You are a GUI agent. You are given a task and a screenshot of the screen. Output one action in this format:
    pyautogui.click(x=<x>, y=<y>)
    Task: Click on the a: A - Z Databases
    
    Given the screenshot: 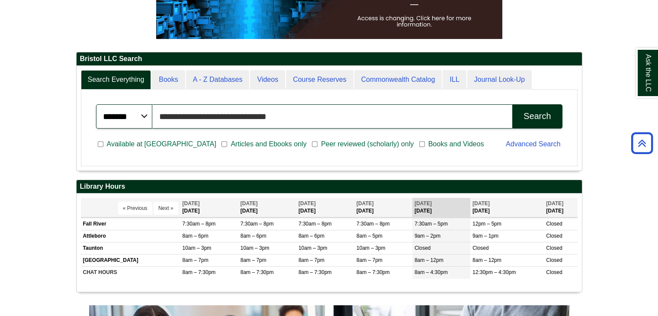 What is the action you would take?
    pyautogui.click(x=218, y=80)
    